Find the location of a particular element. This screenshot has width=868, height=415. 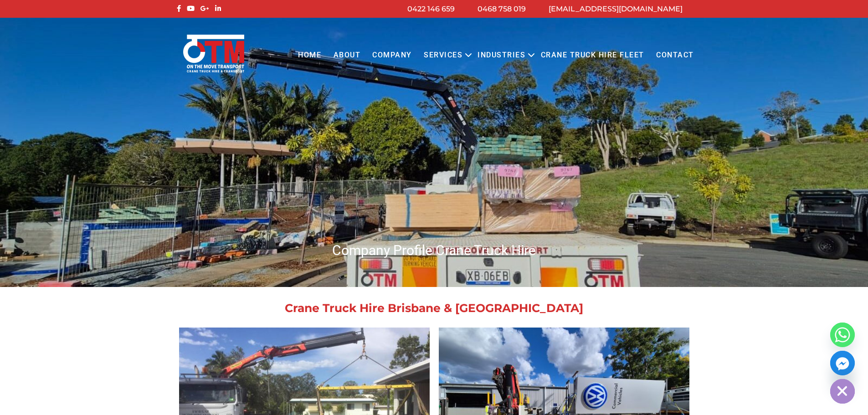

a: Facebook_Messenger is located at coordinates (843, 363).